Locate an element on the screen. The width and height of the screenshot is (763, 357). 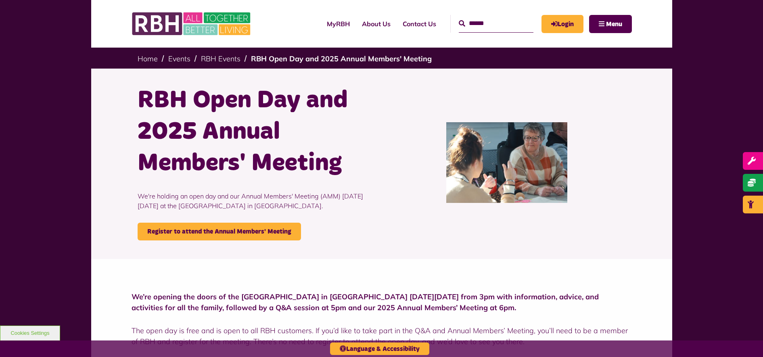
img: RBH is located at coordinates (192, 24).